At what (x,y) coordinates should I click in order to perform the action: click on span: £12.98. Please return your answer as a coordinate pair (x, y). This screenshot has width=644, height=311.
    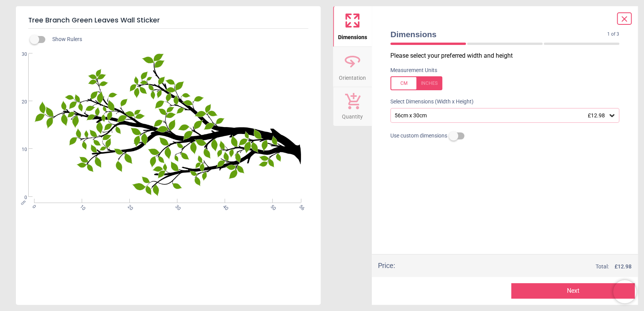
    Looking at the image, I should click on (596, 115).